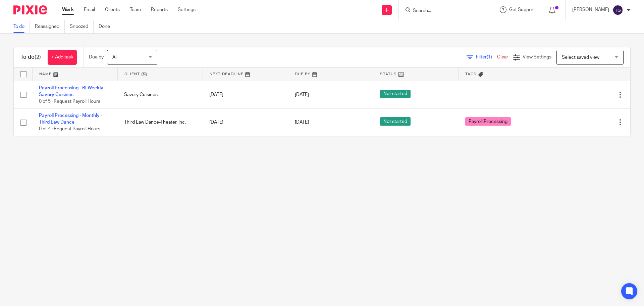 This screenshot has width=644, height=306. I want to click on input: Search, so click(443, 11).